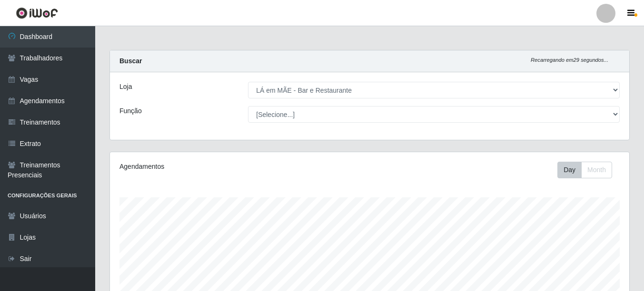  What do you see at coordinates (37, 13) in the screenshot?
I see `img: CoreUI Logo` at bounding box center [37, 13].